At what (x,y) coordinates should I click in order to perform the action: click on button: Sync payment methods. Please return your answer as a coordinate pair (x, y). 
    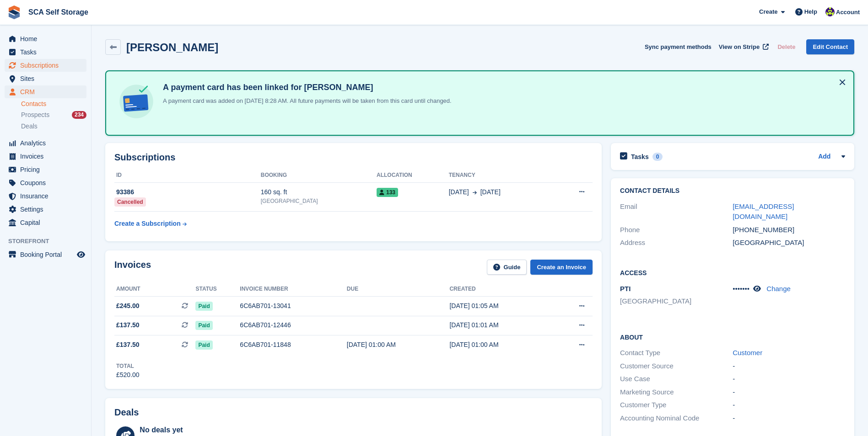
    Looking at the image, I should click on (678, 47).